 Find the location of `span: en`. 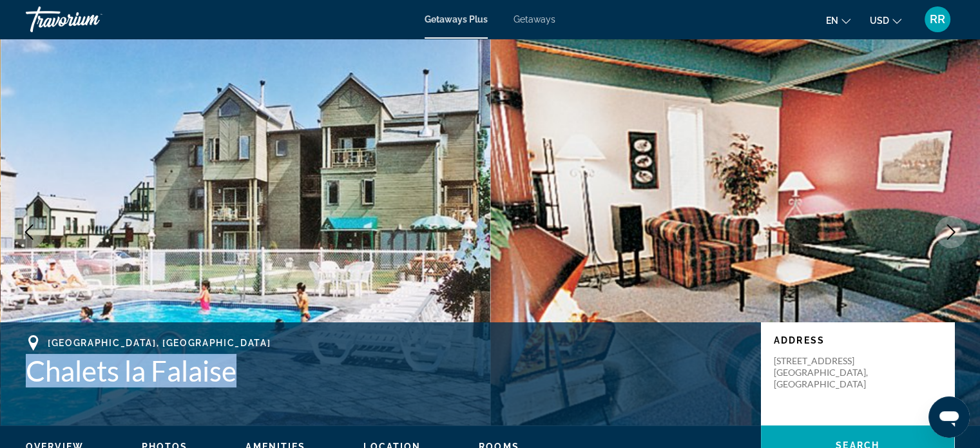

span: en is located at coordinates (832, 21).